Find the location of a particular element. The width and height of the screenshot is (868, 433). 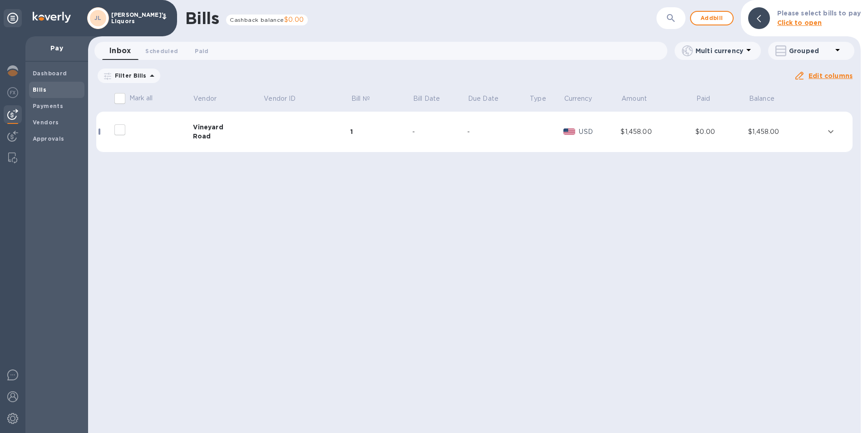

h1: Bills is located at coordinates (202, 18).